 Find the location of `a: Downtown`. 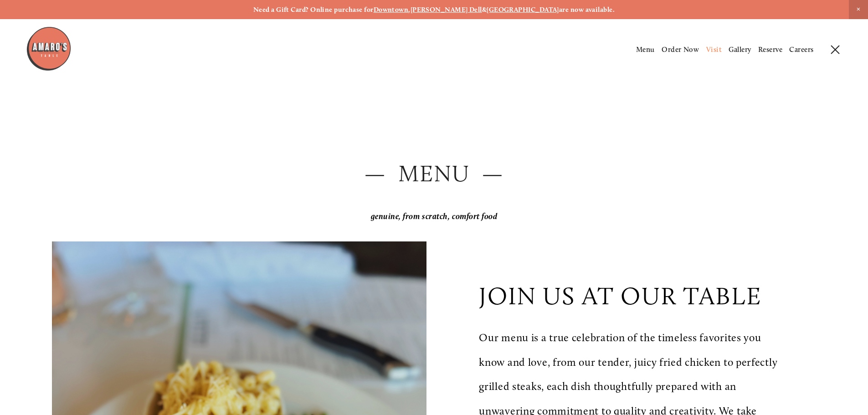

a: Downtown is located at coordinates (391, 10).